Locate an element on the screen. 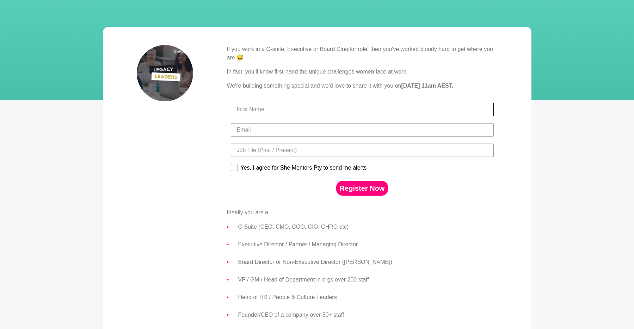 The width and height of the screenshot is (634, 329). input: First Name is located at coordinates (362, 110).